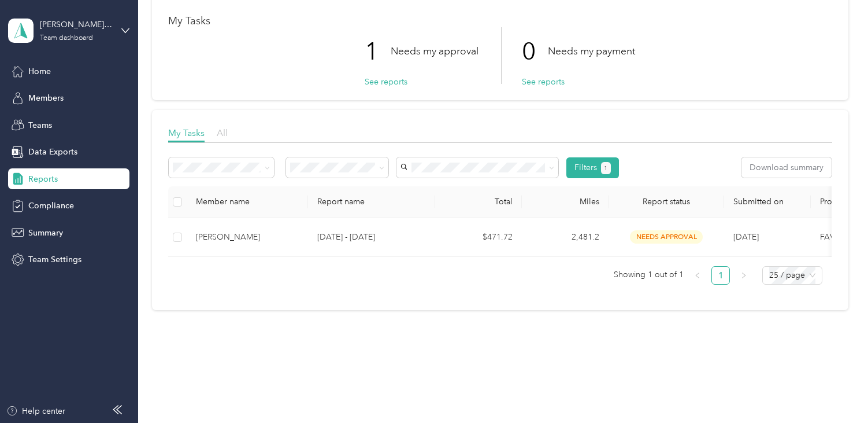  I want to click on span: 25 / page, so click(793, 275).